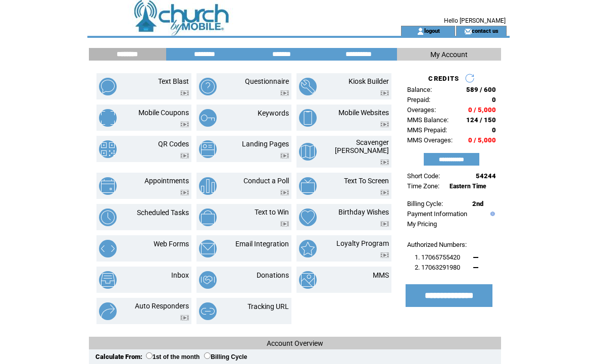 The height and width of the screenshot is (364, 597). I want to click on img: contact_us_icon.gif, so click(468, 31).